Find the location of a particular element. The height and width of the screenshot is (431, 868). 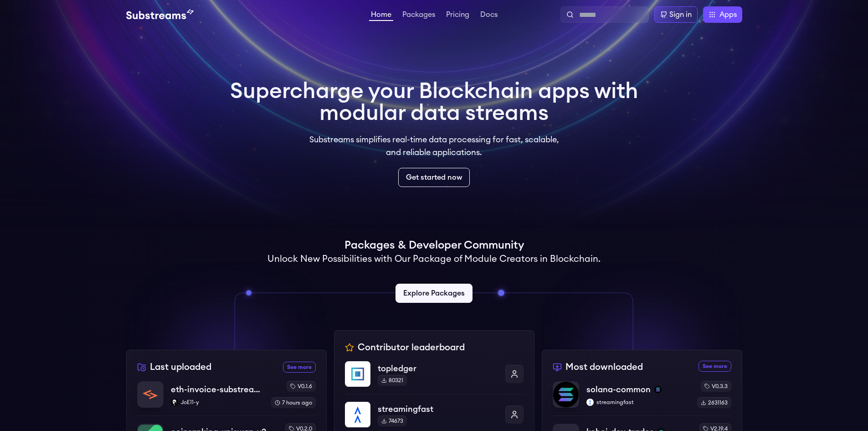

div: 2631163 is located at coordinates (714, 403).